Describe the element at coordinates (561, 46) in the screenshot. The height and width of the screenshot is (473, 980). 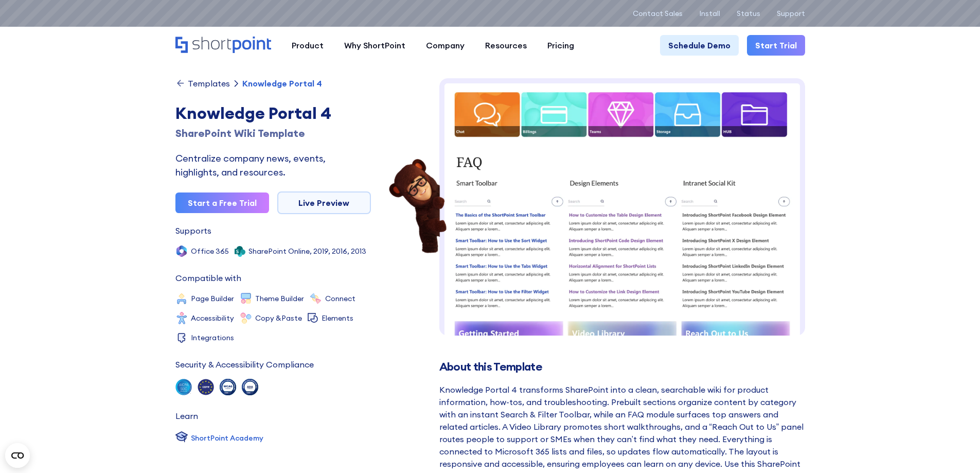
I see `a: Pricing` at that location.